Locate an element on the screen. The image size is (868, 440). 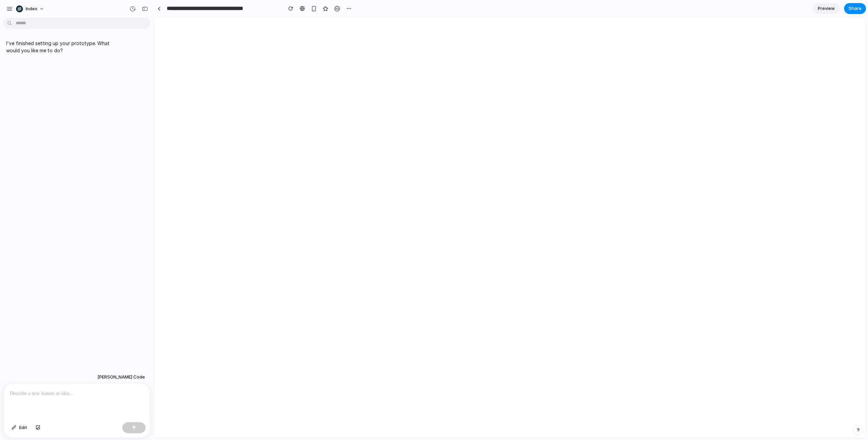
span: Edit is located at coordinates (23, 428).